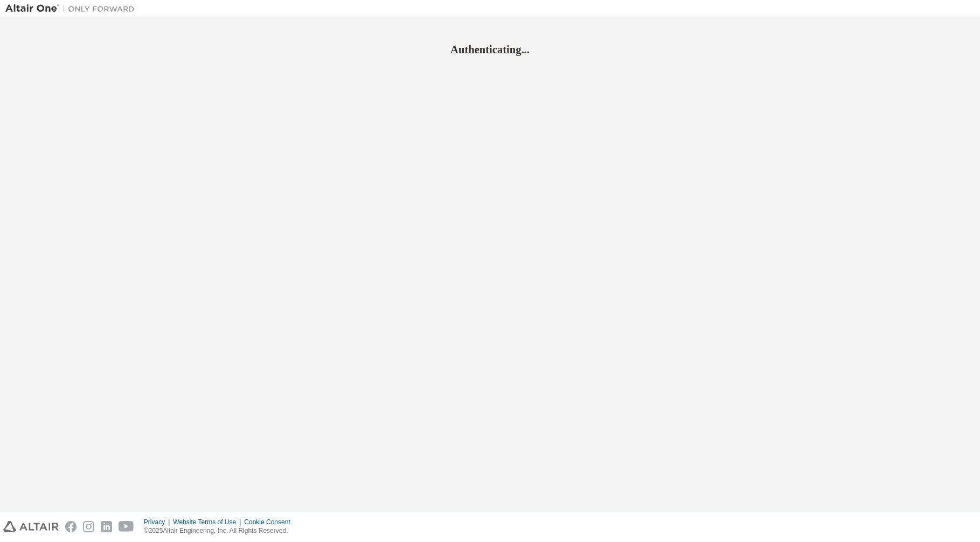 This screenshot has width=980, height=542. What do you see at coordinates (220, 531) in the screenshot?
I see `p: © 2025 Altair Engineering, Inc. All Rights Reserved.` at bounding box center [220, 531].